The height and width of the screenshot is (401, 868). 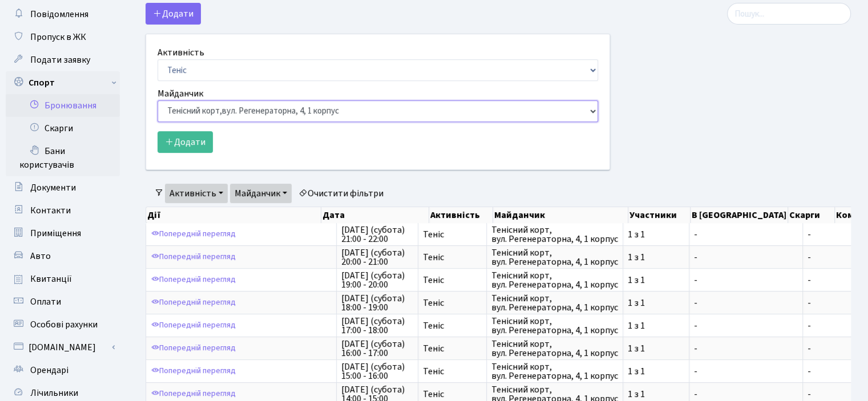 I want to click on a: Спорт, so click(x=63, y=83).